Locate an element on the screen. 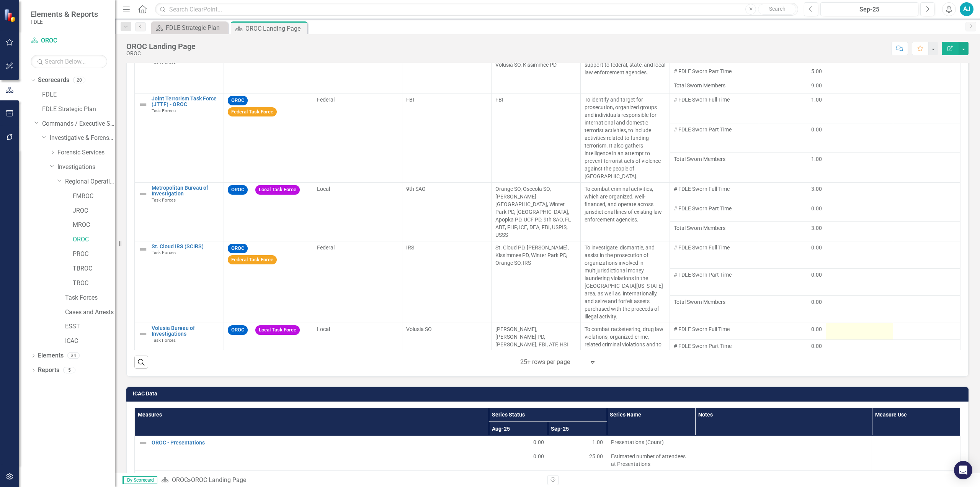 The height and width of the screenshot is (487, 980). a: Task Forces is located at coordinates (90, 297).